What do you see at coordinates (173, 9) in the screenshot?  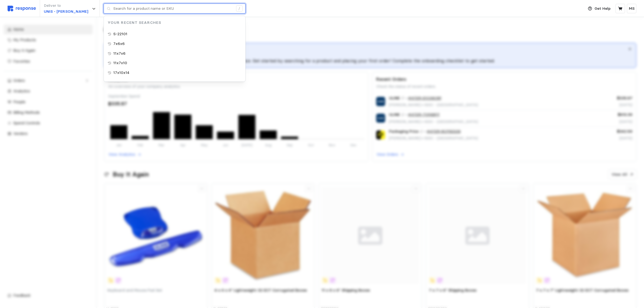 I see `input: Search for a product name or SKU` at bounding box center [173, 9].